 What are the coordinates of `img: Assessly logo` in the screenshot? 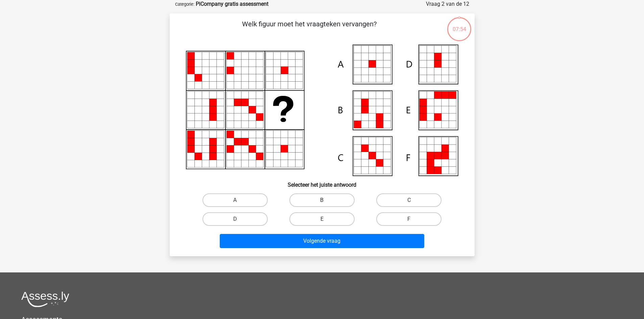 It's located at (45, 299).